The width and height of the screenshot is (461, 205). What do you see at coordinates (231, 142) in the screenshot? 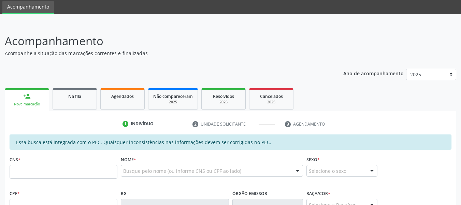
I see `div: Essa busca está integrada com o PEC. Quaisquer inconsistências nas informações devem ser corrigid...` at bounding box center [231, 142].